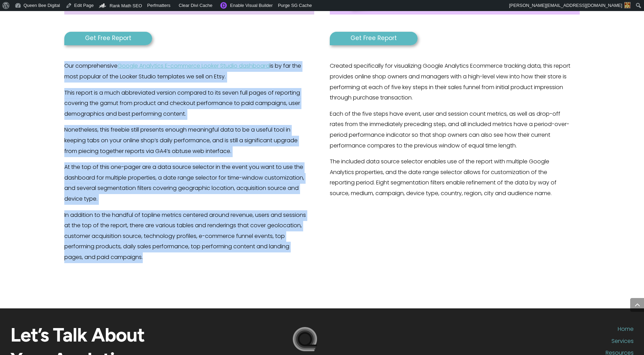 Image resolution: width=644 pixels, height=355 pixels. What do you see at coordinates (451, 133) in the screenshot?
I see `p: Each of the five steps have event, user and session count metrics, as well as drop-off rates from...` at bounding box center [451, 133].